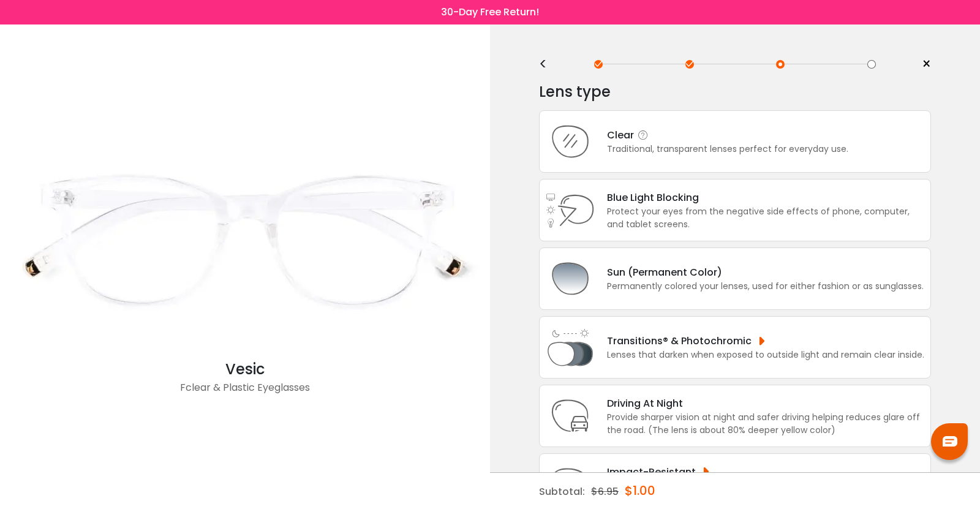  Describe the element at coordinates (570, 347) in the screenshot. I see `img: Light Adjusting` at that location.